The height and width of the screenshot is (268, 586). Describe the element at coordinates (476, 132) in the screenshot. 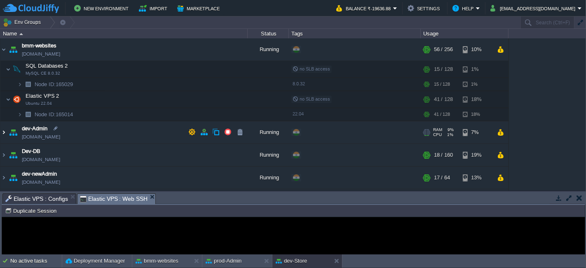

I see `div: 7%` at that location.